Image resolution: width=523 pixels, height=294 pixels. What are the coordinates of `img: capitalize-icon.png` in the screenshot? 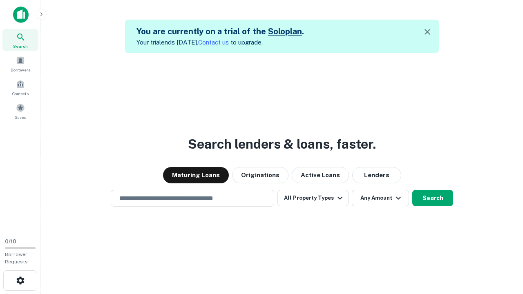 It's located at (21, 15).